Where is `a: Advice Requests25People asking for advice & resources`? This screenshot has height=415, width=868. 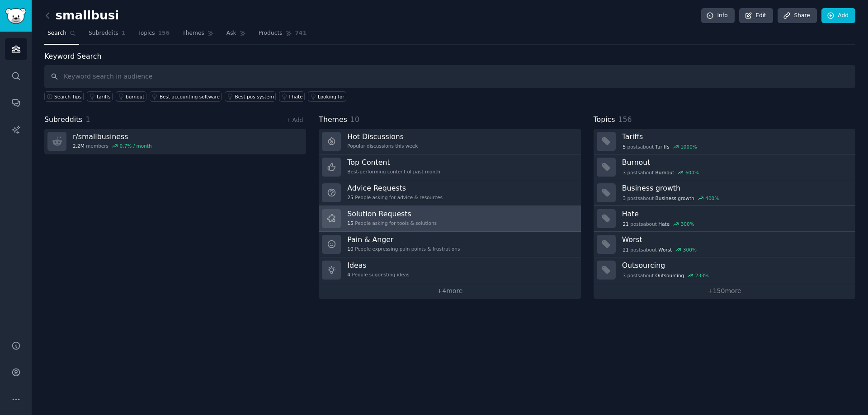 a: Advice Requests25People asking for advice & resources is located at coordinates (449, 193).